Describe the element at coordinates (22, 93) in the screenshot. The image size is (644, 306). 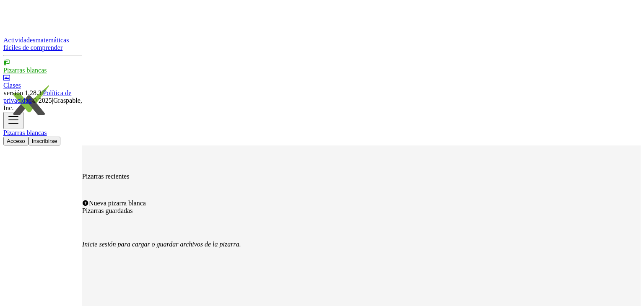
I see `font: versión 1.28.3` at that location.